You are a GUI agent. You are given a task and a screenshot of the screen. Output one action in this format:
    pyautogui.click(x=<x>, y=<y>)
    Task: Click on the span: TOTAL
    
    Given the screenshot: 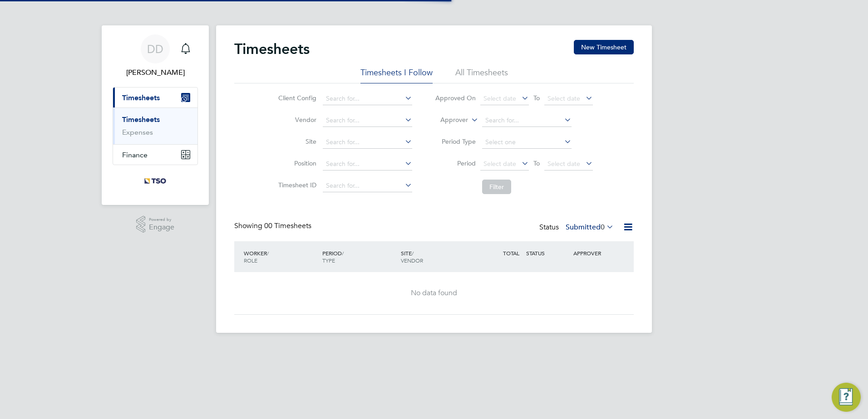 What is the action you would take?
    pyautogui.click(x=511, y=253)
    